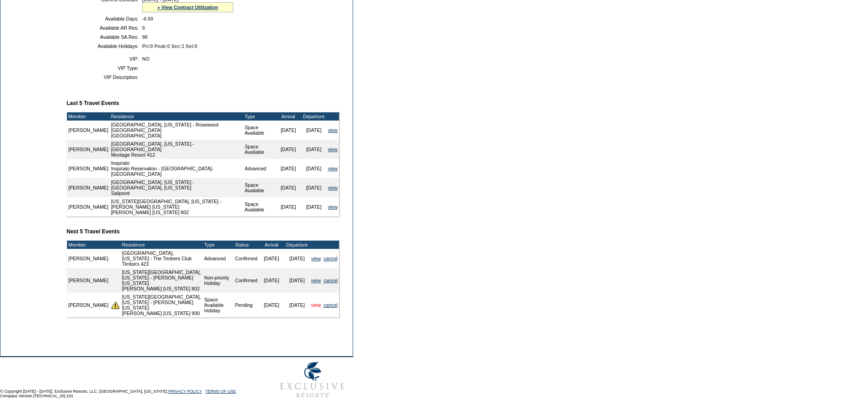  Describe the element at coordinates (115, 304) in the screenshot. I see `img: There are insufficient days and/or tokens to cover this reservation` at that location.